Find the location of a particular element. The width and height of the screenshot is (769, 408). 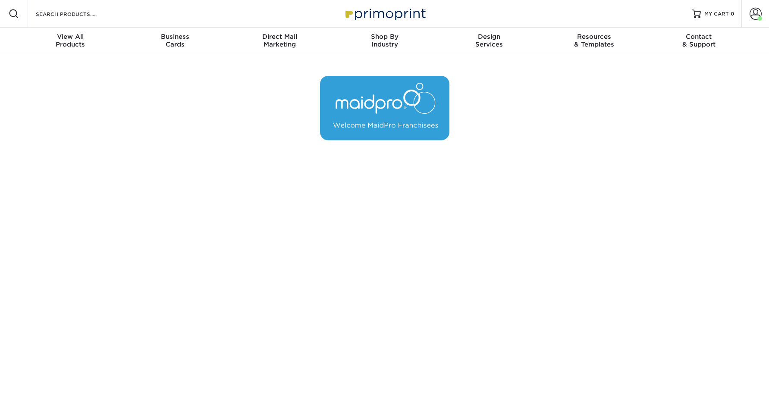

a: DesignServices is located at coordinates (489, 41).